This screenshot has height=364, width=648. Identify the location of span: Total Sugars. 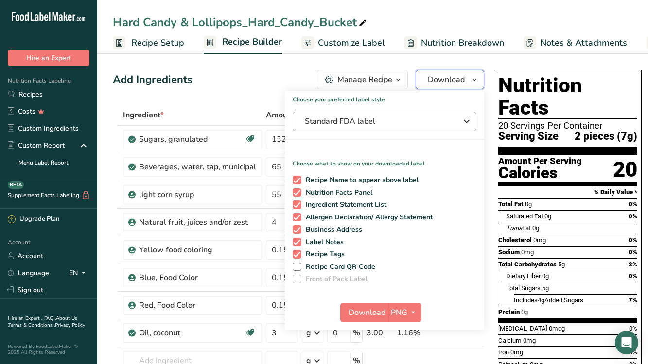
(523, 288).